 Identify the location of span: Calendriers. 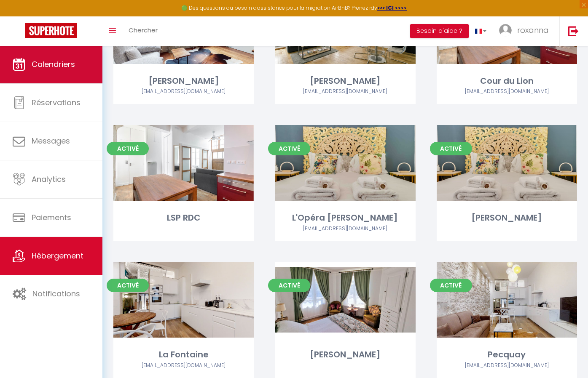
(53, 64).